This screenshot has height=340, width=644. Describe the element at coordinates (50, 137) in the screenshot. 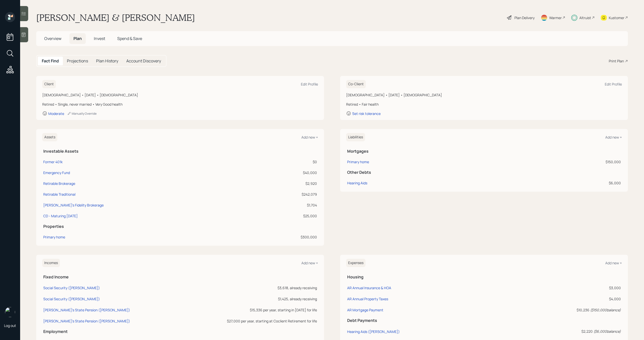

I see `h6: Assets` at that location.